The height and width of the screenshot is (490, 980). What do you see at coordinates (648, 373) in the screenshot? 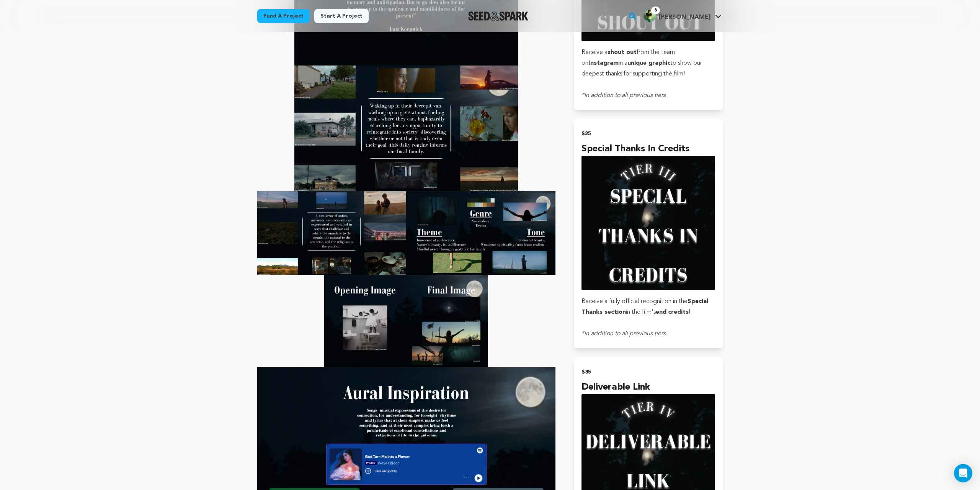
I see `h2: $35` at bounding box center [648, 373].